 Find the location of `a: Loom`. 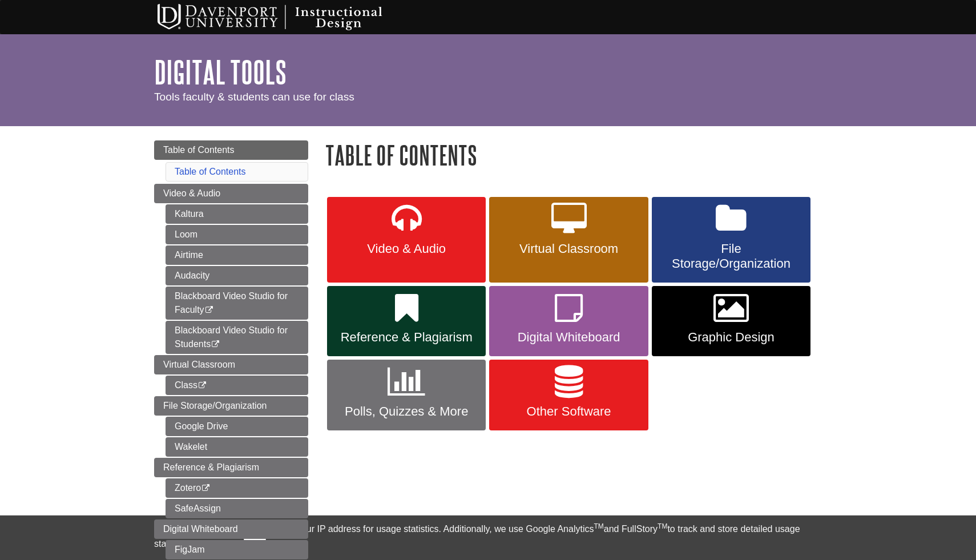

a: Loom is located at coordinates (237, 235).